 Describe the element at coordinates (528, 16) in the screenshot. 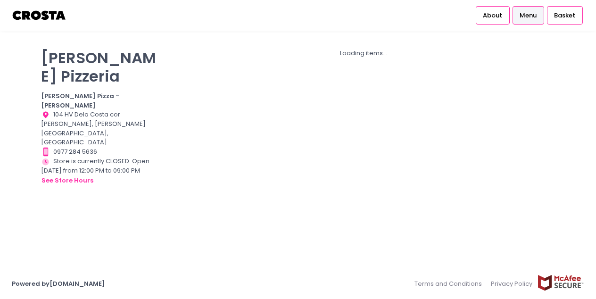

I see `span: Menu` at that location.